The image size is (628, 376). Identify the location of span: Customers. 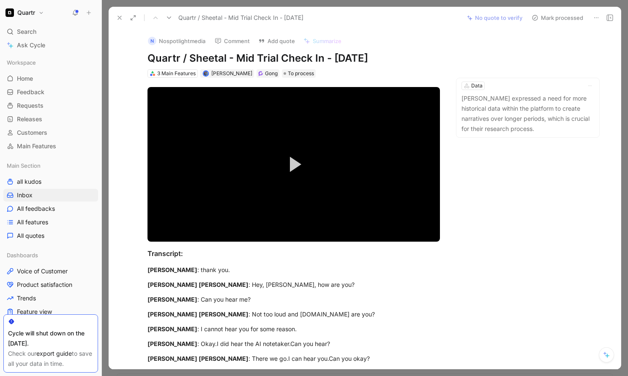
(32, 133).